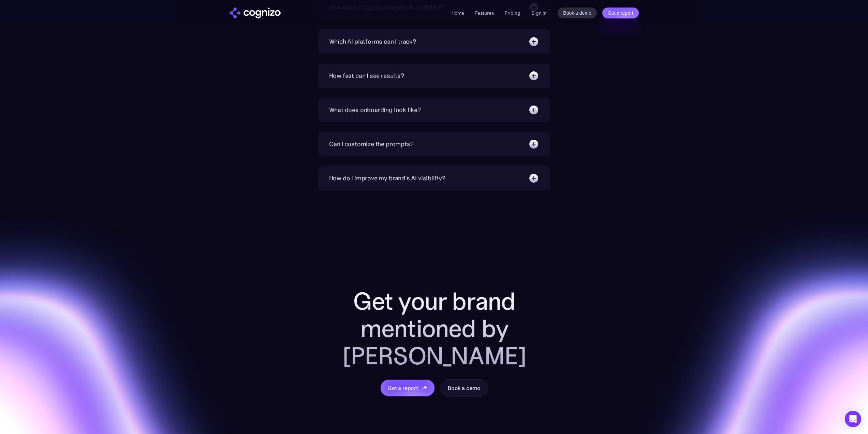 Image resolution: width=868 pixels, height=434 pixels. Describe the element at coordinates (255, 13) in the screenshot. I see `img: cognizo logo` at that location.